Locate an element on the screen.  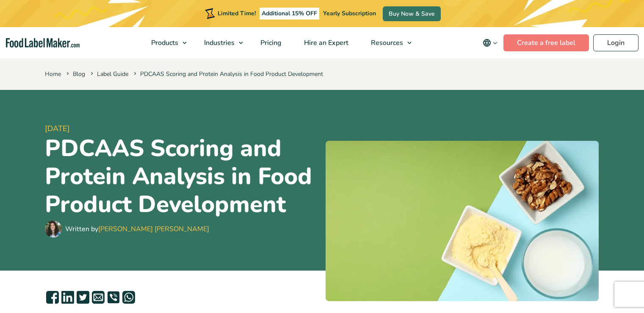
span: Industries is located at coordinates (218, 43).